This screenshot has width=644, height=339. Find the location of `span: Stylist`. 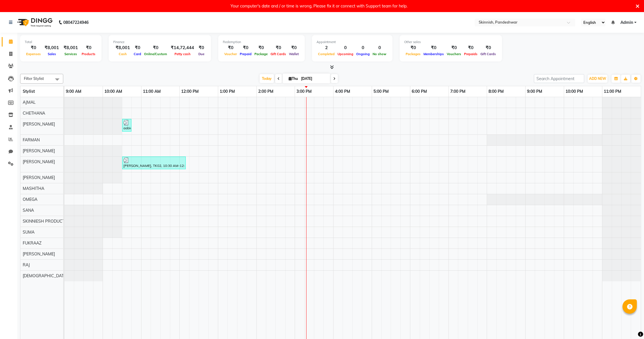

span: Stylist is located at coordinates (29, 92).